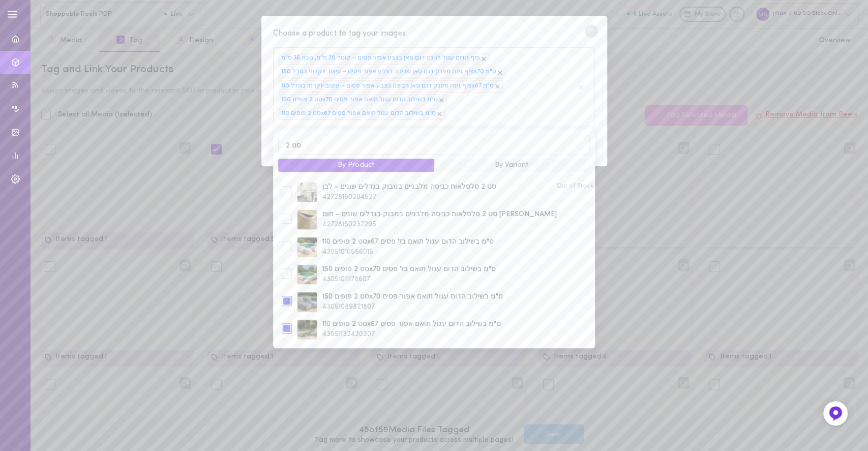 The image size is (868, 451). Describe the element at coordinates (307, 329) in the screenshot. I see `img: 43051132420207` at that location.